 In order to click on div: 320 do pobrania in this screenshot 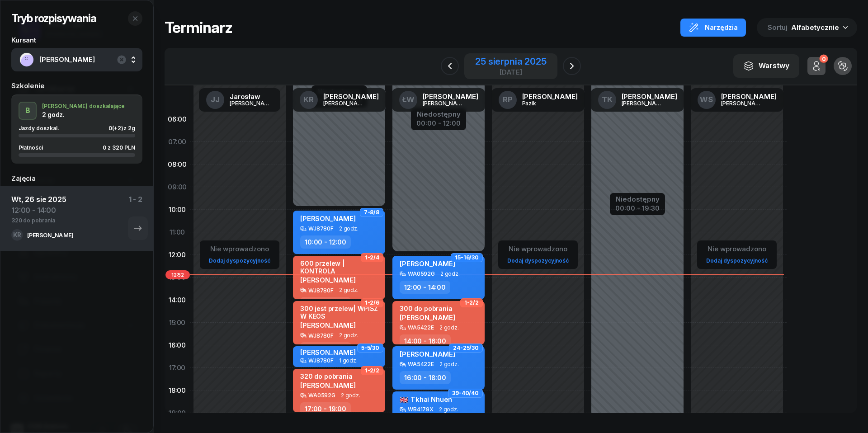, I will do `click(328, 376)`.